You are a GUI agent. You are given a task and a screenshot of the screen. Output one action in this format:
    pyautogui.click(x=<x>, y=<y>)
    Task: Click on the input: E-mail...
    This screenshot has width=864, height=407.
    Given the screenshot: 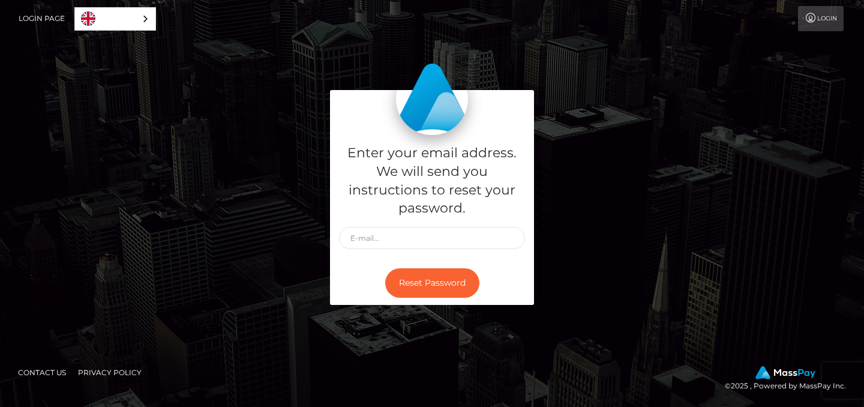 What is the action you would take?
    pyautogui.click(x=432, y=237)
    